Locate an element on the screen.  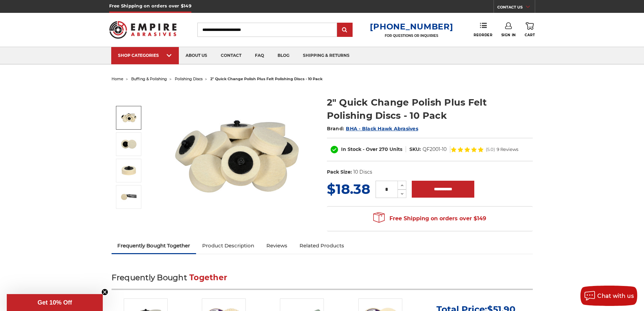
img: die grinder disc for polishing is located at coordinates (129, 197).